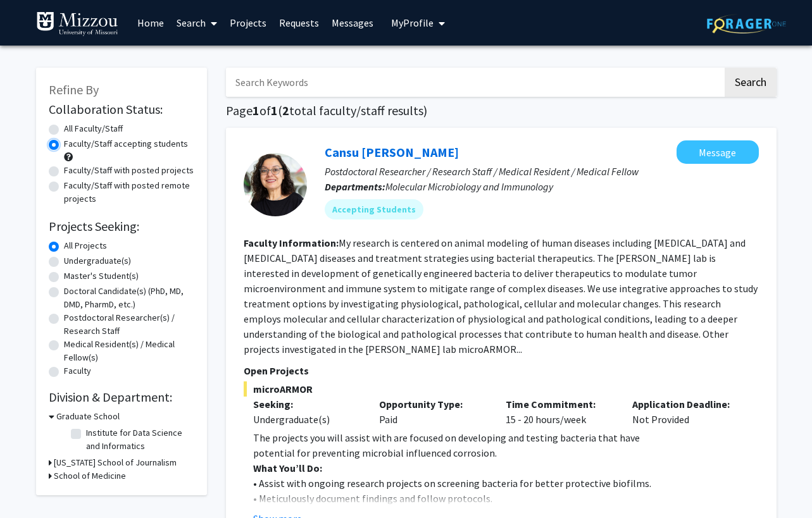 This screenshot has height=518, width=812. I want to click on span: Molecular Microbiology and Immunology, so click(469, 187).